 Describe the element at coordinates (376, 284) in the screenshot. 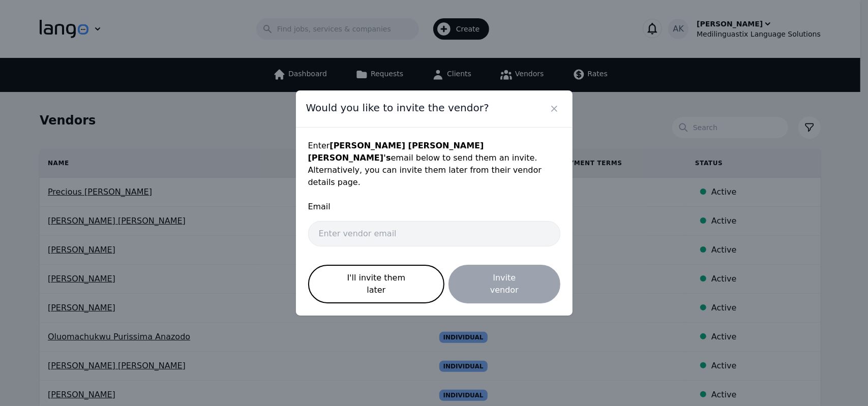

I see `button: I'll invite them later` at that location.